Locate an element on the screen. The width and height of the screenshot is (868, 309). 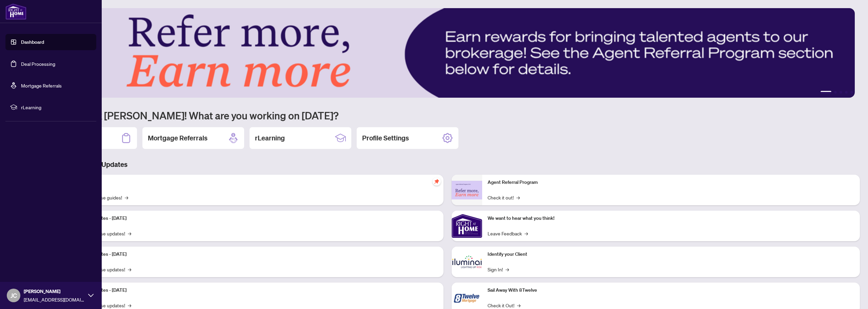
img: logo is located at coordinates (16, 11).